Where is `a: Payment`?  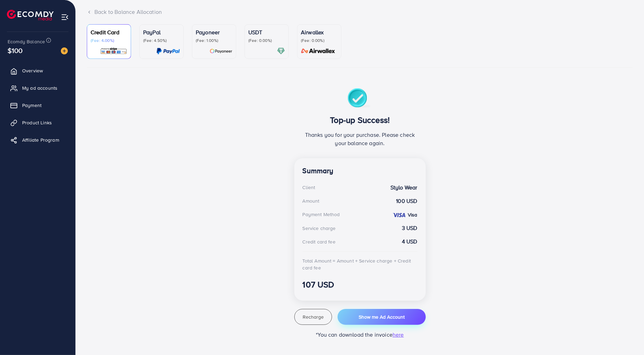
a: Payment is located at coordinates (38, 105).